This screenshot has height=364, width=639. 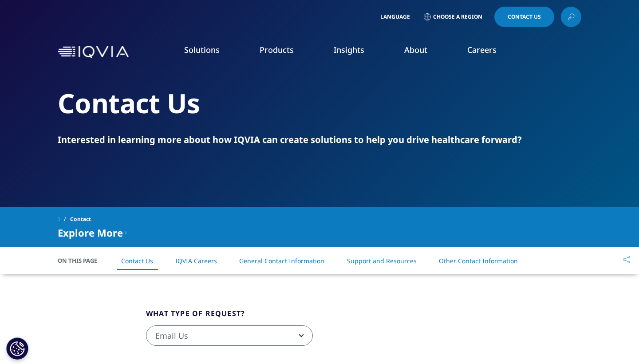 What do you see at coordinates (93, 52) in the screenshot?
I see `img: IQVIA Healthcare Information Technology and Pharma Clinical Research Company` at bounding box center [93, 52].